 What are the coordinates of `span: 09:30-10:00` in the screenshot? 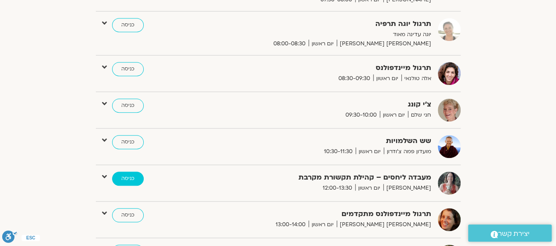 It's located at (361, 115).